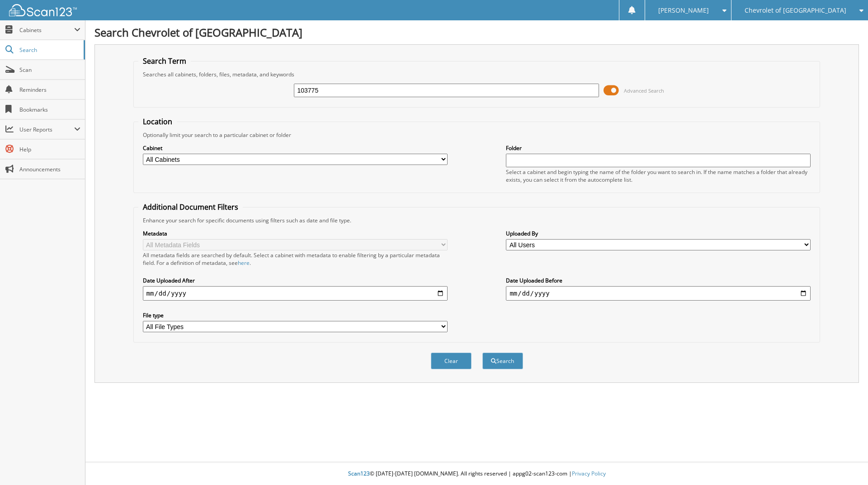 The image size is (868, 485). I want to click on div: Enhance your search for specific documents using filters such as date and file type., so click(477, 220).